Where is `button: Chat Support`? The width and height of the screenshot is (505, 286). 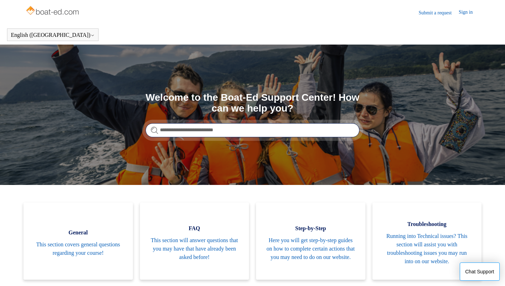 button: Chat Support is located at coordinates (480, 272).